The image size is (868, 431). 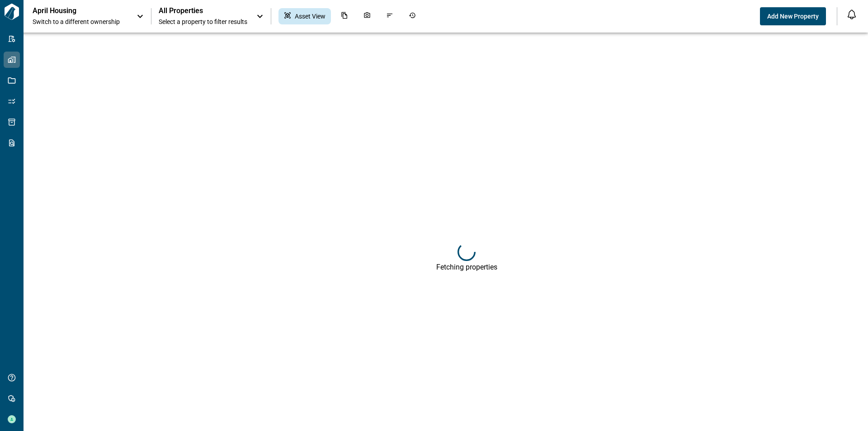 What do you see at coordinates (80, 22) in the screenshot?
I see `span: Switch to a different ownership` at bounding box center [80, 22].